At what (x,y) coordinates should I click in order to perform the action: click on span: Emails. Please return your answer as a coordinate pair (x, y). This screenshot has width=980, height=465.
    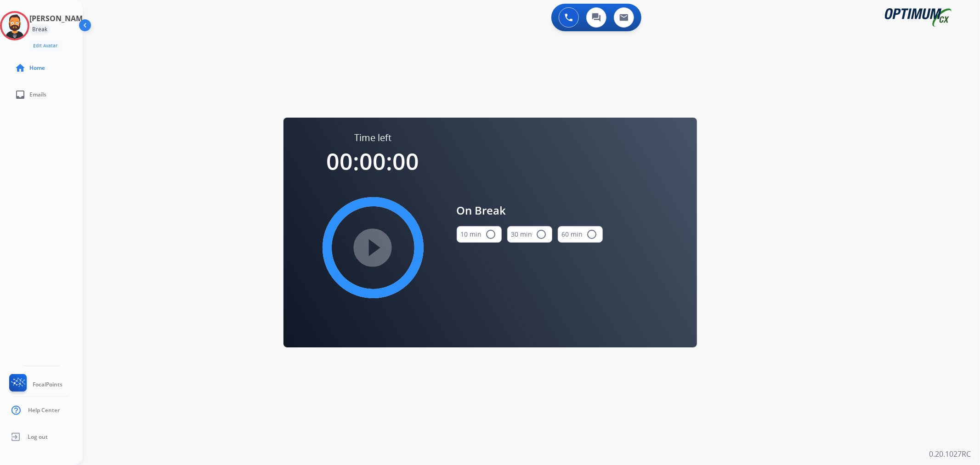
    Looking at the image, I should click on (37, 95).